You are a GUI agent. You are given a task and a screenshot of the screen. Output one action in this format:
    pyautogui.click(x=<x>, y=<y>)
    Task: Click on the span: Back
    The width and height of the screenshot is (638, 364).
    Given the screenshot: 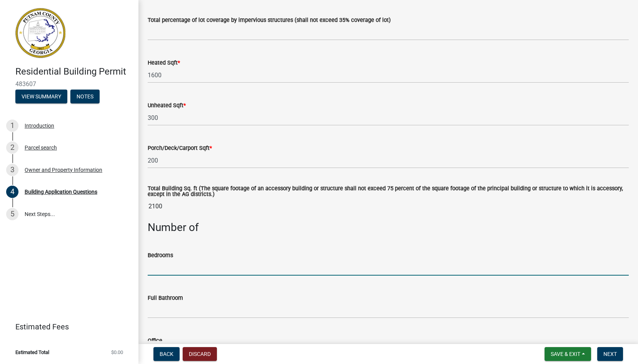 What is the action you would take?
    pyautogui.click(x=167, y=354)
    